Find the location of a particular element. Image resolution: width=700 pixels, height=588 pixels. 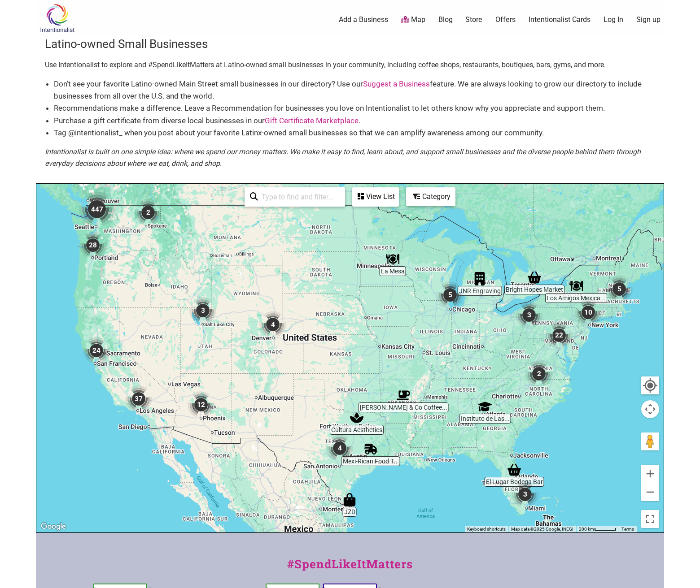

div: 10 is located at coordinates (588, 312).